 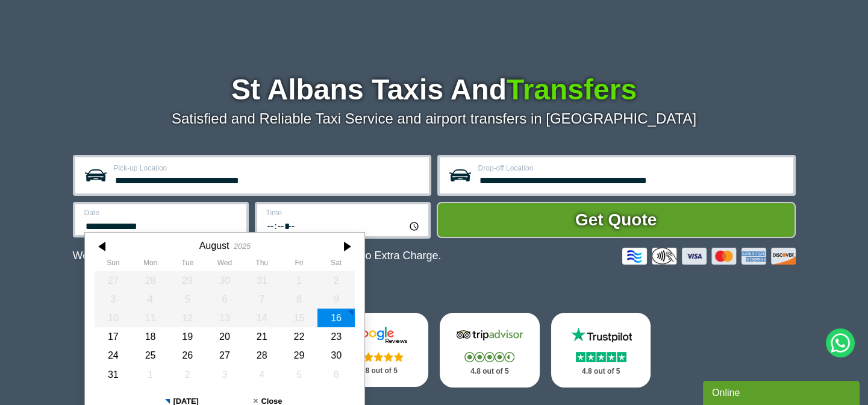 I want to click on div: 05 August 2025, so click(x=187, y=299).